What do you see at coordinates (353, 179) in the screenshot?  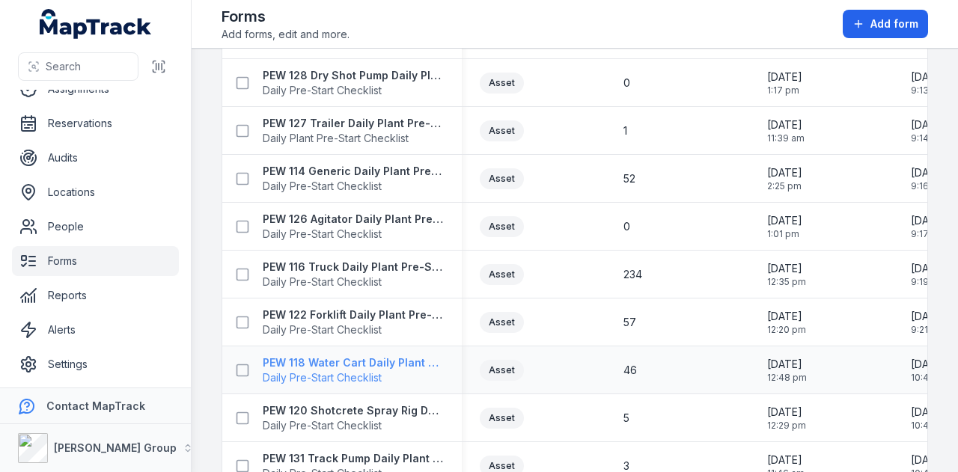 I see `a: PEW 114 Generic Daily Plant Pre-Start ChecklistDaily Pre-Start Checklist` at bounding box center [353, 179].